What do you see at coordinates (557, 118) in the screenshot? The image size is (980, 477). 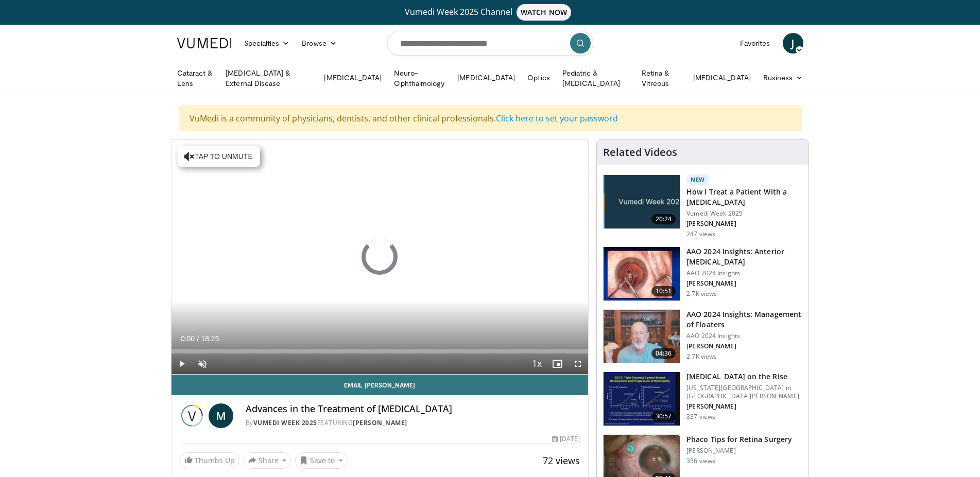 I see `a: Click here to set your password` at bounding box center [557, 118].